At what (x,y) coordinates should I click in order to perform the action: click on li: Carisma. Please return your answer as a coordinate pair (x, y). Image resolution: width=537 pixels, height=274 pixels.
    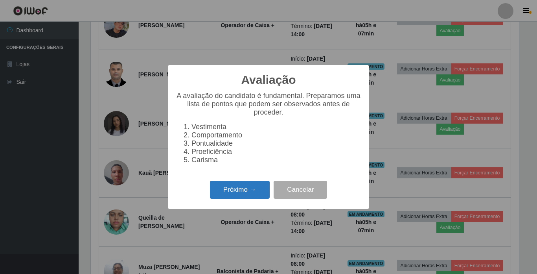
    Looking at the image, I should click on (276, 160).